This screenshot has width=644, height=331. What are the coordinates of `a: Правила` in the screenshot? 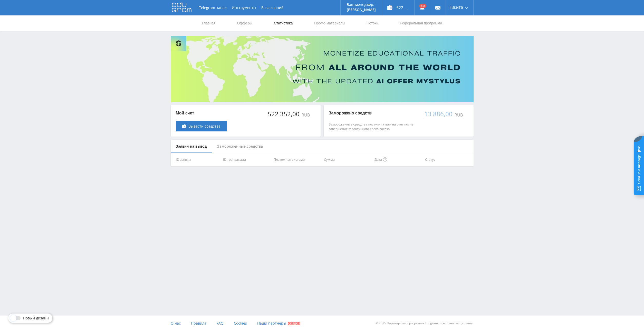 It's located at (199, 323).